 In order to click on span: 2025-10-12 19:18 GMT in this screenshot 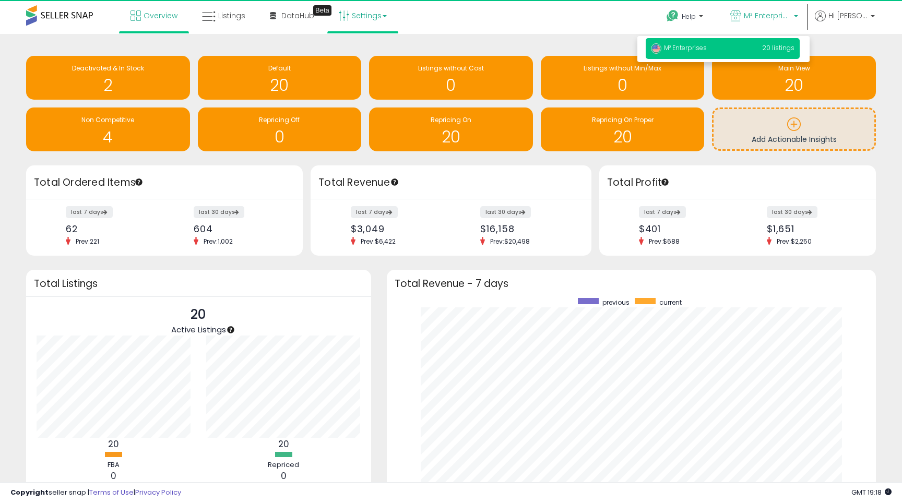, I will do `click(871, 492)`.